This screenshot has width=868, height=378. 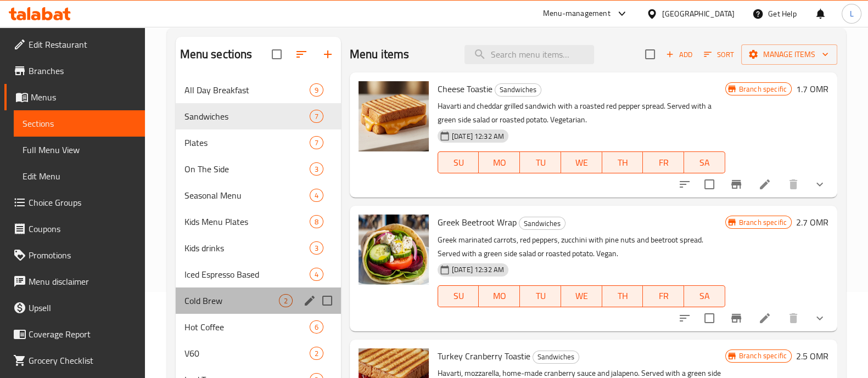 What do you see at coordinates (84, 97) in the screenshot?
I see `span: Menus` at bounding box center [84, 97].